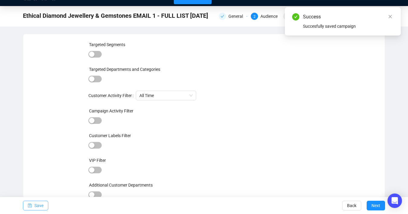  What do you see at coordinates (352, 206) in the screenshot?
I see `button: Back` at bounding box center [352, 206].